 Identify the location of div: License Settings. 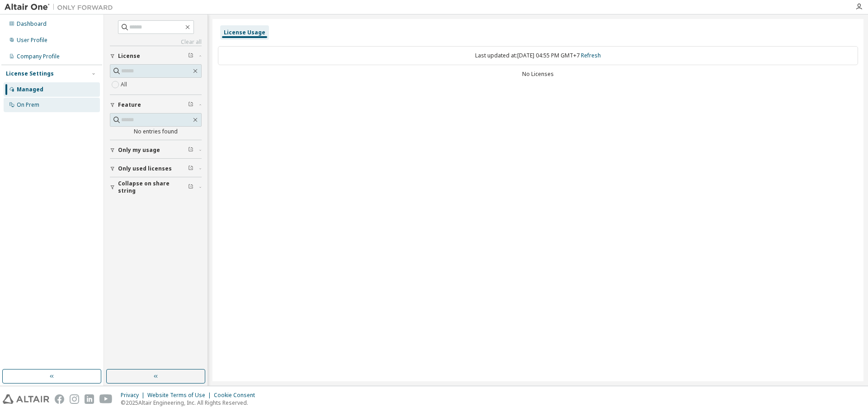
(30, 74).